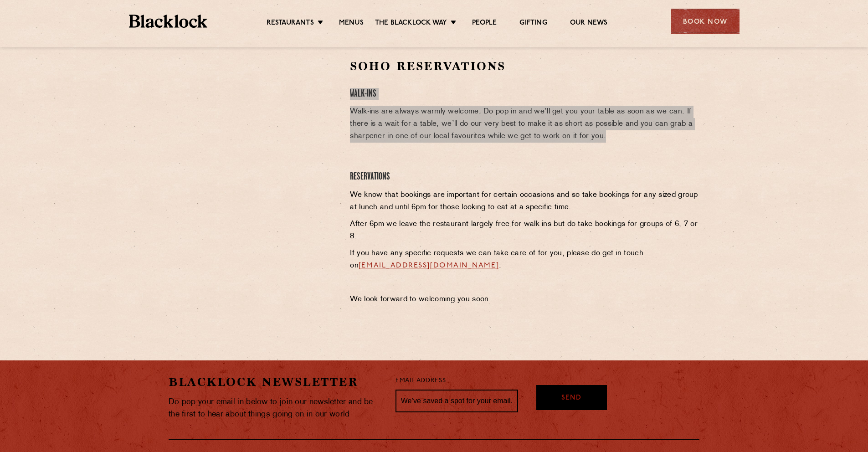  I want to click on h4: Walk-Ins, so click(525, 94).